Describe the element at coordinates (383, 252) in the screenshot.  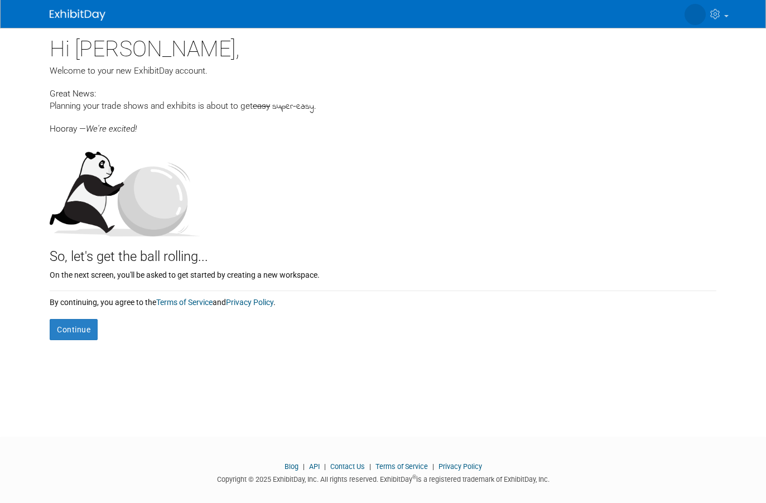
I see `div: So, let's get the ball rolling...` at that location.